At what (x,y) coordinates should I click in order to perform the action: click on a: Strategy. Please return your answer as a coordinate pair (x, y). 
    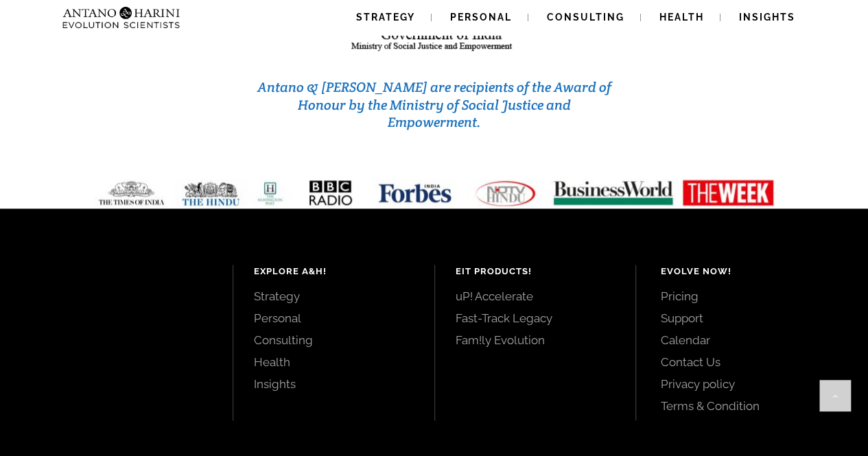
    Looking at the image, I should click on (333, 296).